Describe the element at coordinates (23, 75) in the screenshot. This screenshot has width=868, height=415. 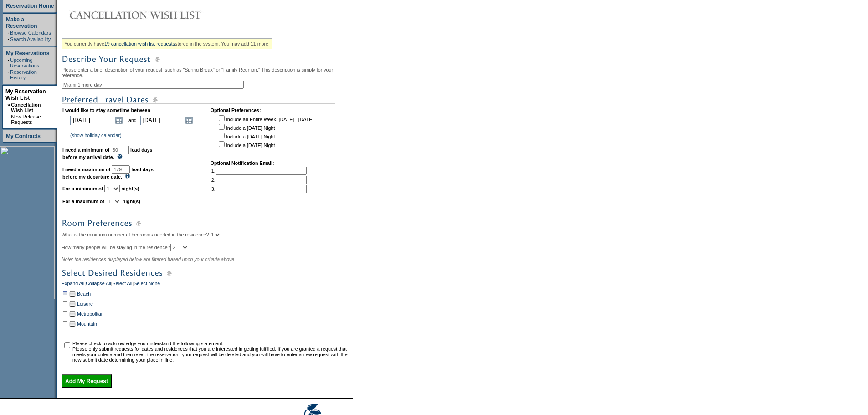
I see `a: Reservation History` at that location.